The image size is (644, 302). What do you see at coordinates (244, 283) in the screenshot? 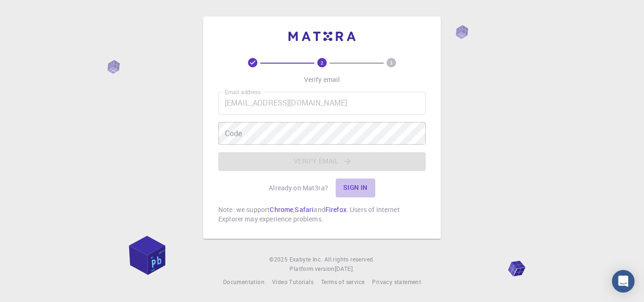
I see `a: Documentation` at bounding box center [244, 283].